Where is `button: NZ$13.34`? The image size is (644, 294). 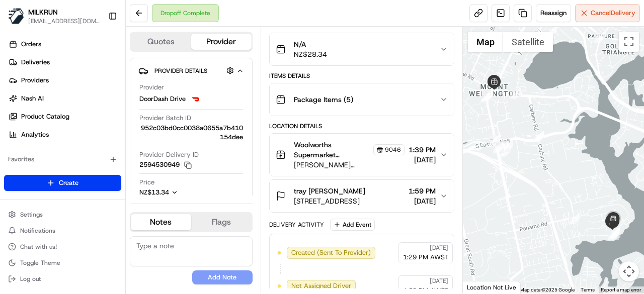
button: NZ$13.34 is located at coordinates (184, 192).